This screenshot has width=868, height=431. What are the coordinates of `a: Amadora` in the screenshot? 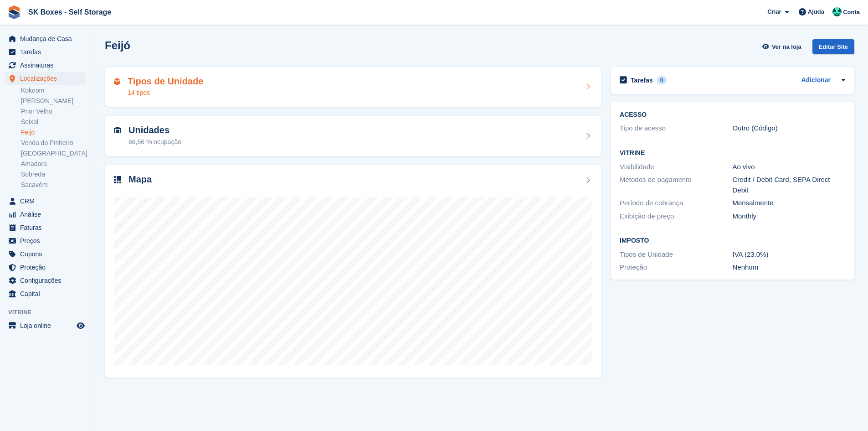 It's located at (54, 163).